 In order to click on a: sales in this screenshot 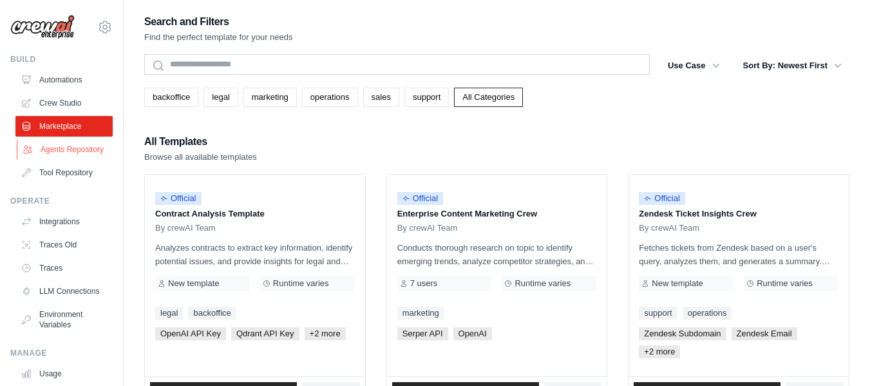, I will do `click(381, 97)`.